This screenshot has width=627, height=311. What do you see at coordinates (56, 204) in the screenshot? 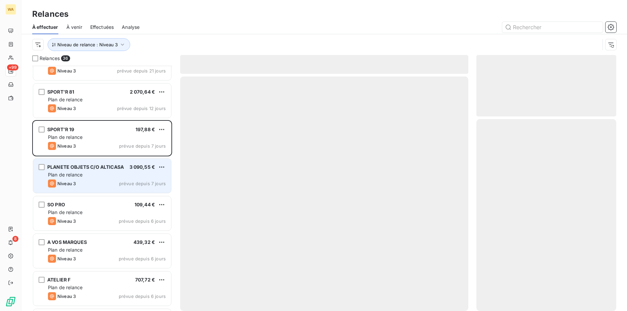
I see `span: SO PRO` at bounding box center [56, 204].